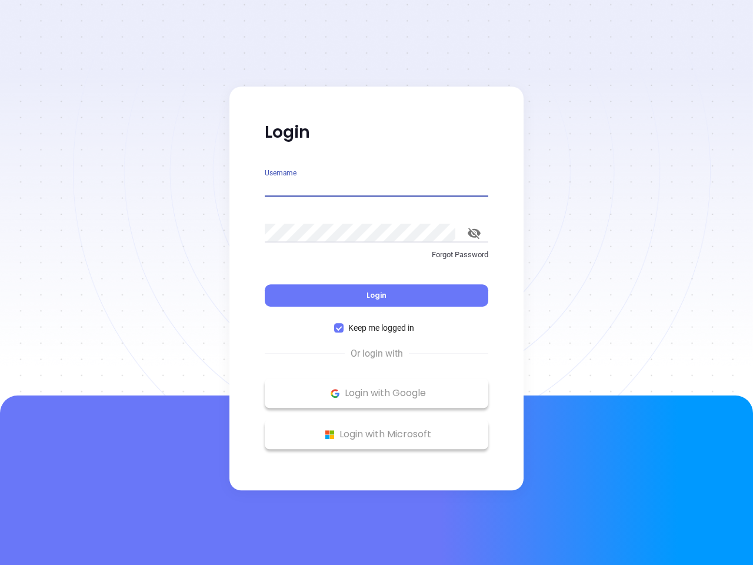 The image size is (753, 565). What do you see at coordinates (281, 173) in the screenshot?
I see `label: Username` at bounding box center [281, 173].